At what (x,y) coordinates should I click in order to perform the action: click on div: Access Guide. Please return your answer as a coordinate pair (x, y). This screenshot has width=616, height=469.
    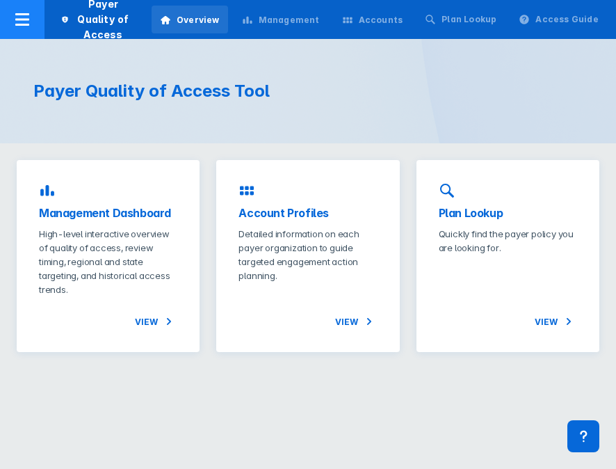
    Looking at the image, I should click on (567, 19).